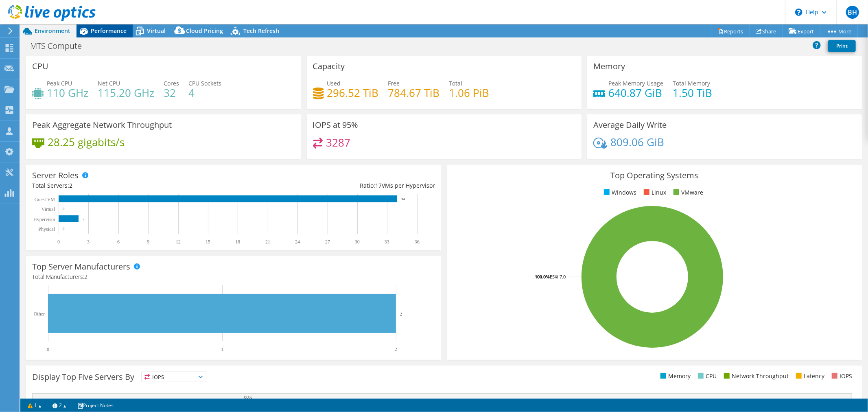 This screenshot has height=412, width=868. What do you see at coordinates (766, 31) in the screenshot?
I see `a: Share` at bounding box center [766, 31].